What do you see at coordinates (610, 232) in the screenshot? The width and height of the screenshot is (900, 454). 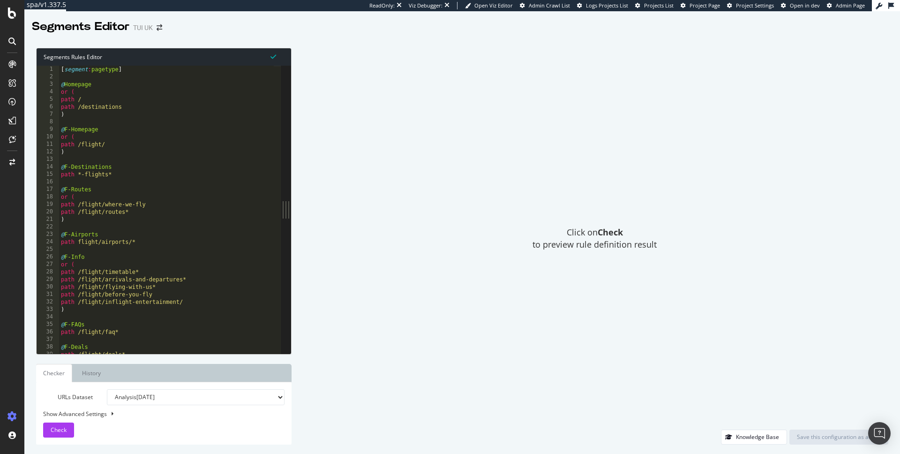 I see `strong: Check` at bounding box center [610, 232].